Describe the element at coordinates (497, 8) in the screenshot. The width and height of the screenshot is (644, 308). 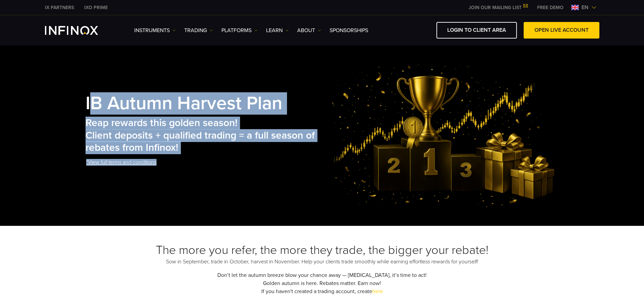
I see `a: JOIN OUR MAILING LIST` at that location.